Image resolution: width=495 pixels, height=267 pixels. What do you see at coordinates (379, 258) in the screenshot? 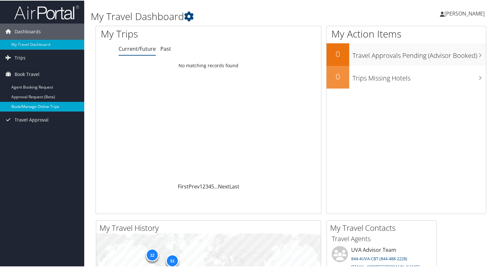
I see `a: 844-4UVA-CBT (844-488-2228)` at bounding box center [379, 258].